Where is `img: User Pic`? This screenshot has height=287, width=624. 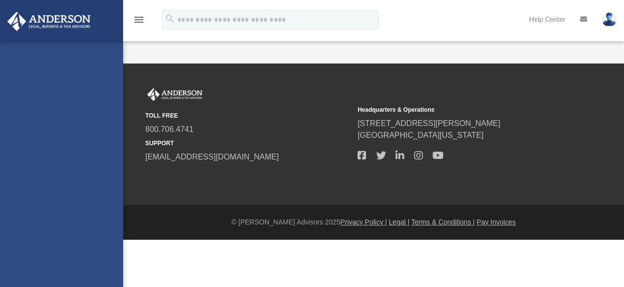
img: User Pic is located at coordinates (609, 19).